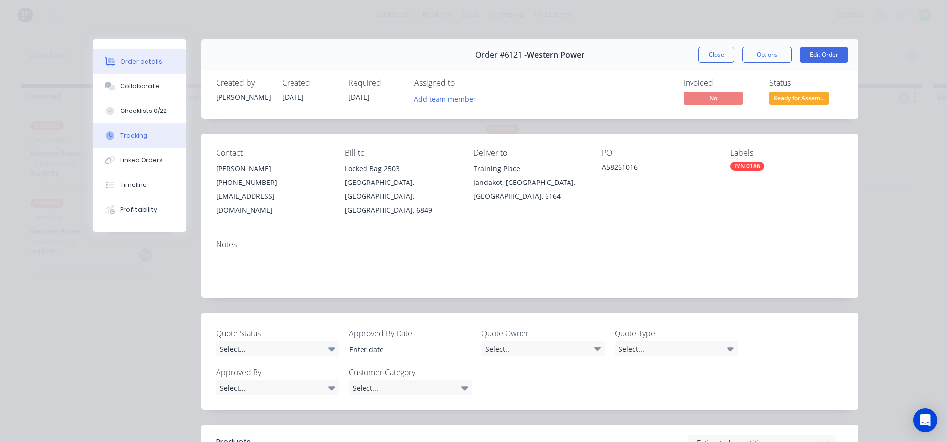  Describe the element at coordinates (278, 373) in the screenshot. I see `label: Approved By` at that location.